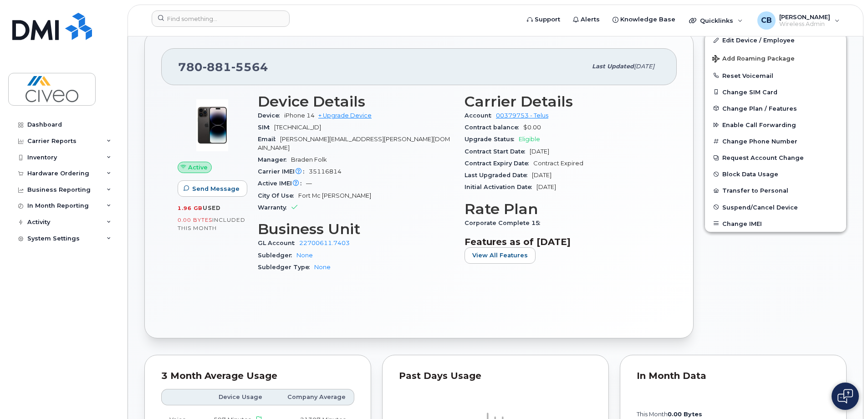  Describe the element at coordinates (221, 19) in the screenshot. I see `input: Find something...` at that location.